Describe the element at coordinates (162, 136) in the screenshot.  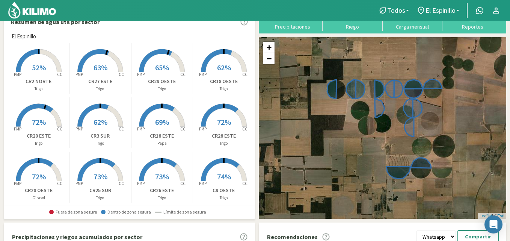
I see `p: CR18 ESTE` at that location.